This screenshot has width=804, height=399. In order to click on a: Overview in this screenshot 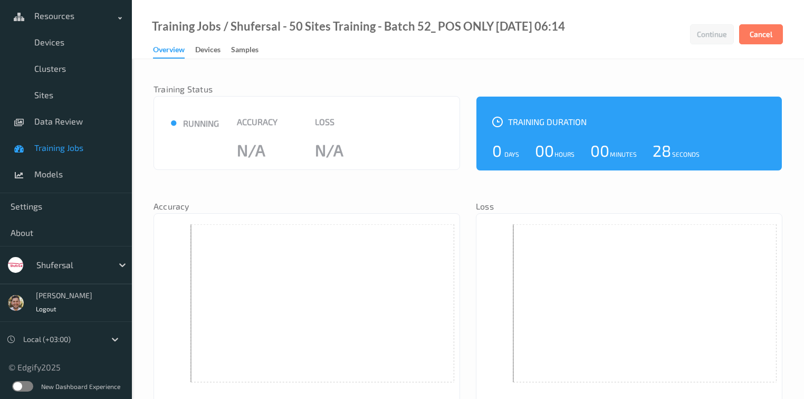, I will do `click(174, 51)`.